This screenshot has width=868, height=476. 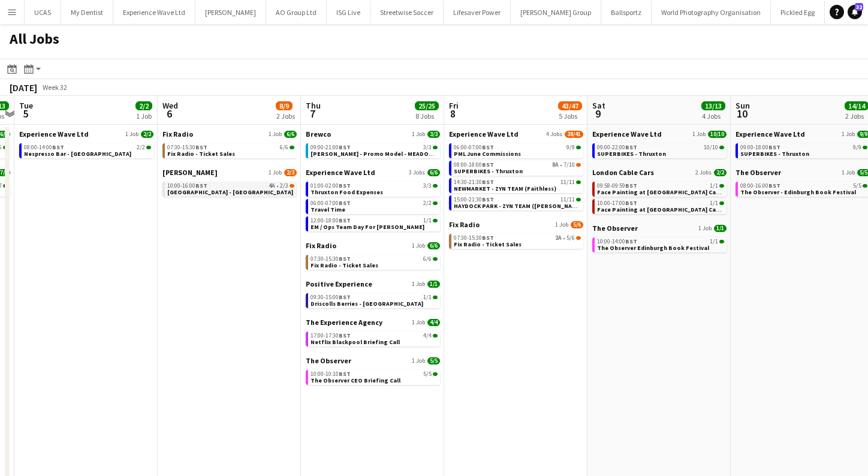 I want to click on span: 08:00-16:00, so click(x=760, y=186).